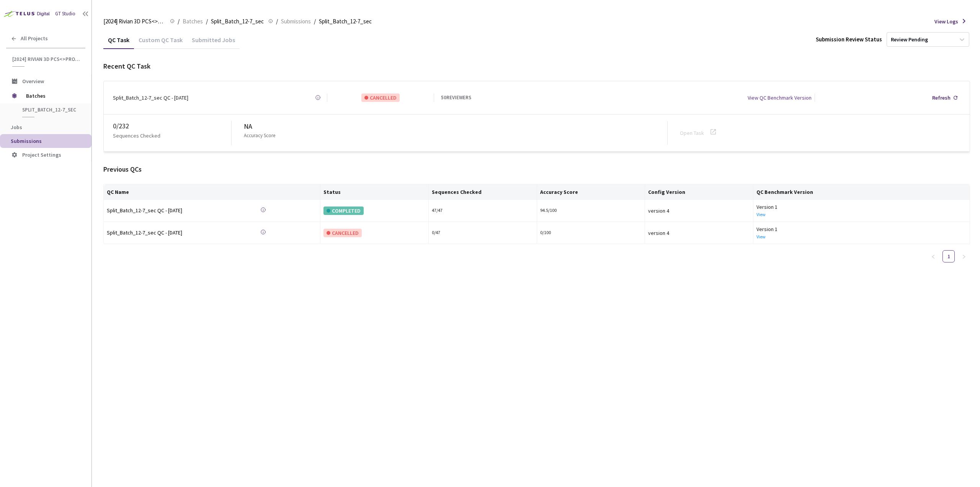 The image size is (980, 487). I want to click on div: View QC Benchmark Version, so click(779, 97).